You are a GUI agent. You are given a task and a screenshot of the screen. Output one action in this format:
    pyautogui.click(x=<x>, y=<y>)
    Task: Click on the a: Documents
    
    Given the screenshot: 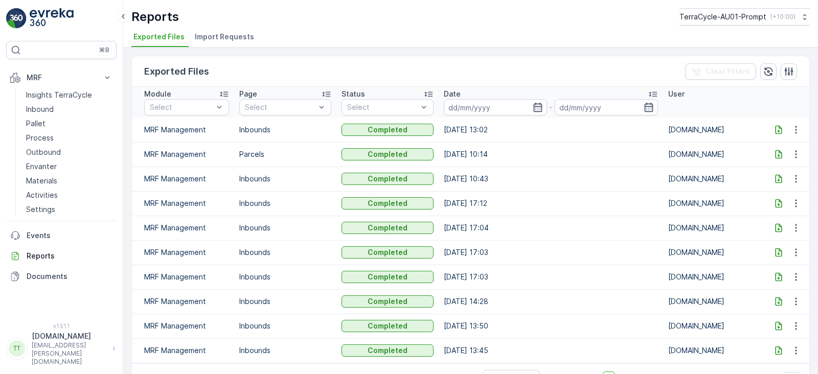 What is the action you would take?
    pyautogui.click(x=61, y=277)
    